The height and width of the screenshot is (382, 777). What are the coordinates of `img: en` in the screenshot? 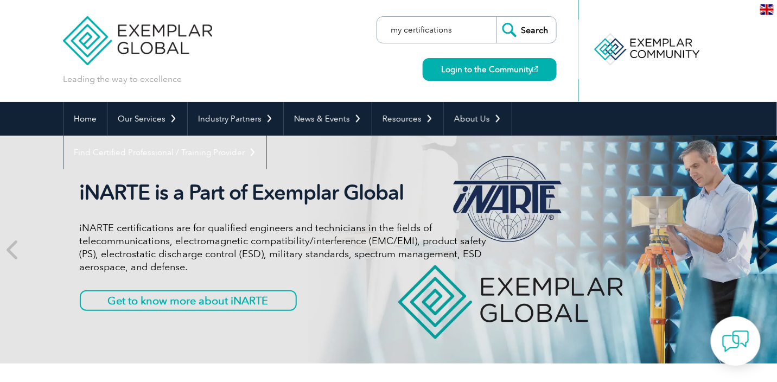 It's located at (767, 9).